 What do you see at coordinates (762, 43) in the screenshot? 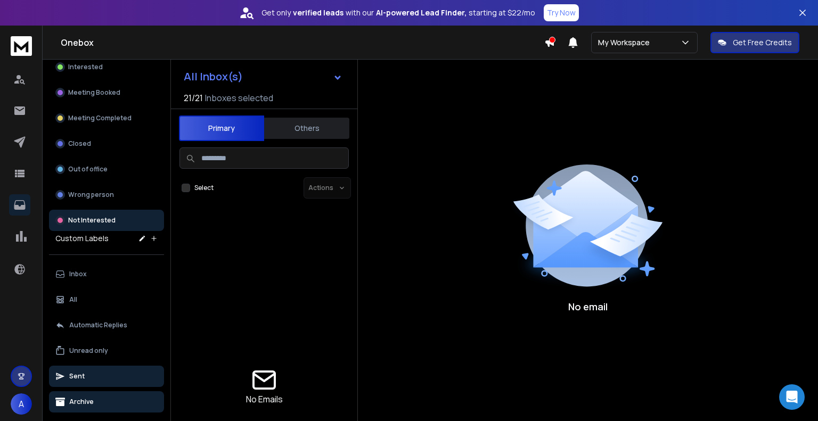
I see `p: Get Free Credits` at bounding box center [762, 43].